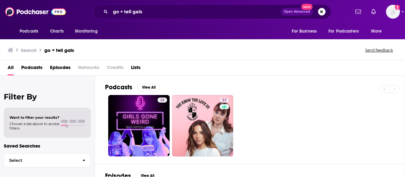  What do you see at coordinates (393, 12) in the screenshot?
I see `span: Logged in as WPubPR1` at bounding box center [393, 12].